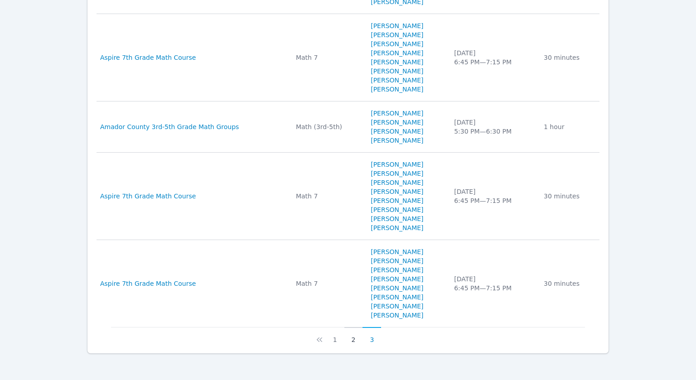  Describe the element at coordinates (335, 336) in the screenshot. I see `button: 1` at that location.